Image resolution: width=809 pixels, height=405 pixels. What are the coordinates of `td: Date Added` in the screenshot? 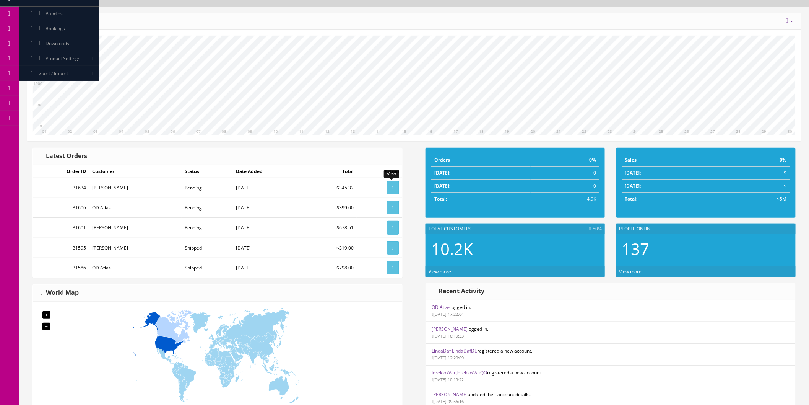 It's located at (269, 171).